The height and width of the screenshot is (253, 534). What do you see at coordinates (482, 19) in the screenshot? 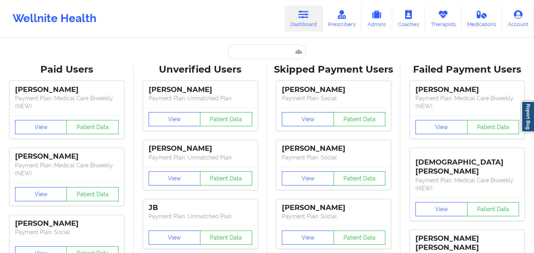
I see `a: Medications` at bounding box center [482, 19].